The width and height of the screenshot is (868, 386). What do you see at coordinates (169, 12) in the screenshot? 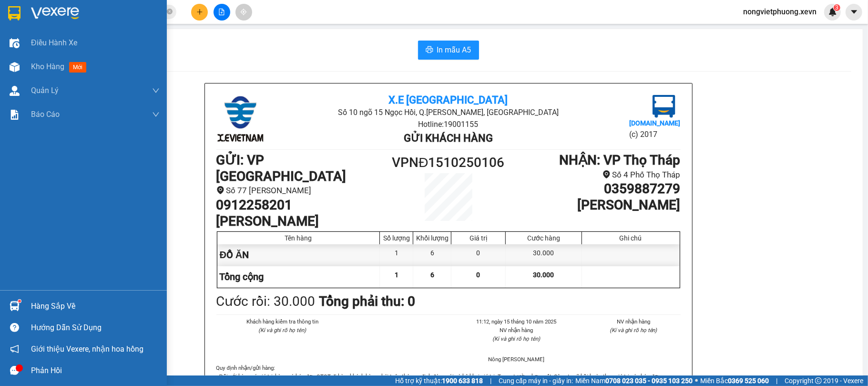
I see `span: close-circle` at bounding box center [169, 12].